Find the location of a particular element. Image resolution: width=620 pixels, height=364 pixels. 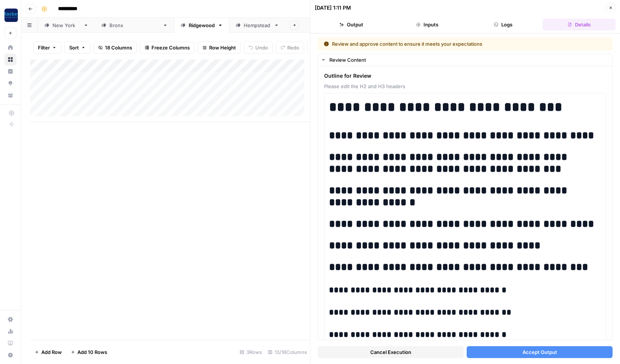

div: Hempstead is located at coordinates (257, 25).